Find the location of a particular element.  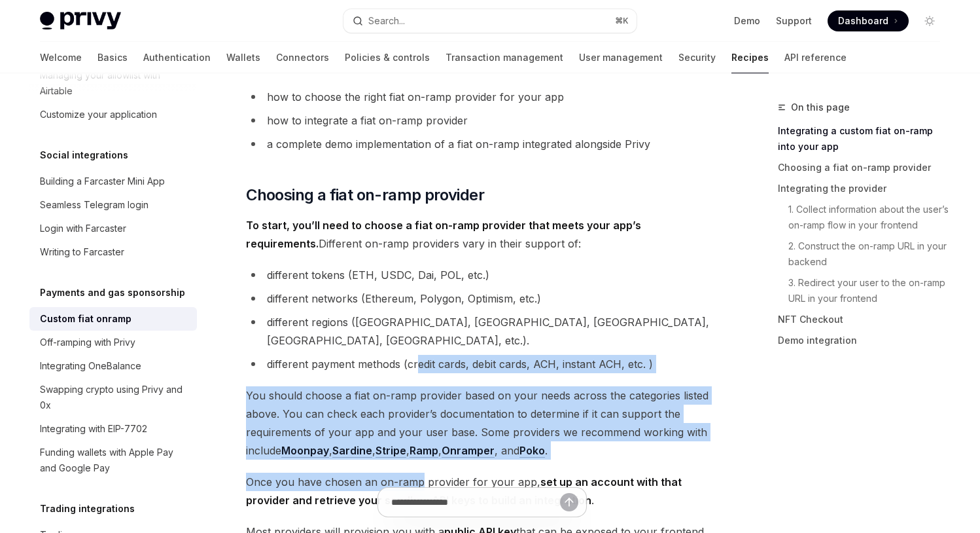

a: Seamless Telegram login is located at coordinates (113, 205).